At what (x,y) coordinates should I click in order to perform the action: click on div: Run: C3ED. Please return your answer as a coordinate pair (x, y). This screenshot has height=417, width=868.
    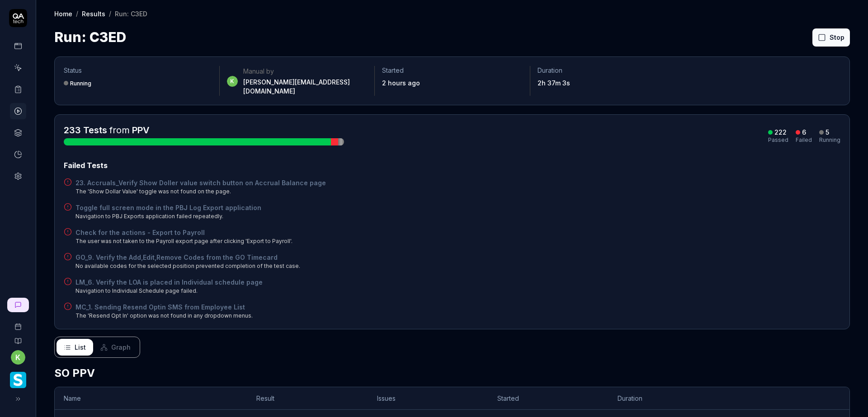
    Looking at the image, I should click on (131, 14).